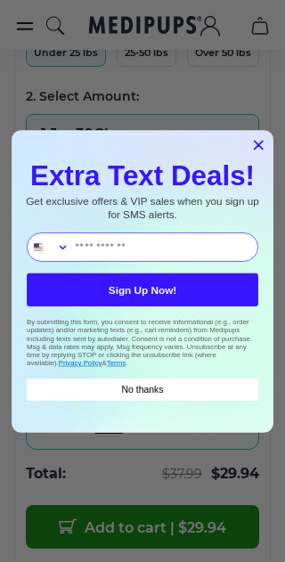 This screenshot has height=562, width=285. I want to click on button: Sign Up Now!, so click(143, 289).